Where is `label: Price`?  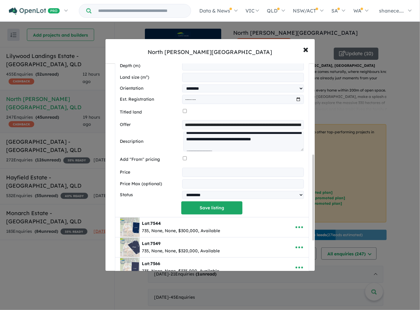 label: Price is located at coordinates (150, 173).